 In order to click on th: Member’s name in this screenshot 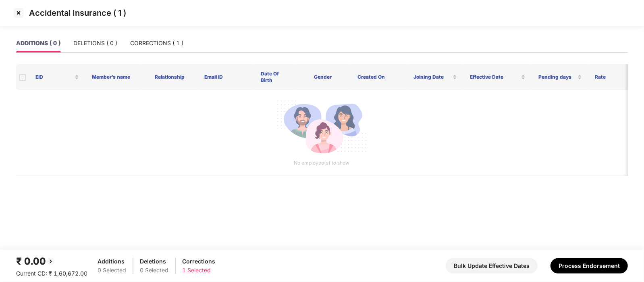, I will do `click(114, 77)`.